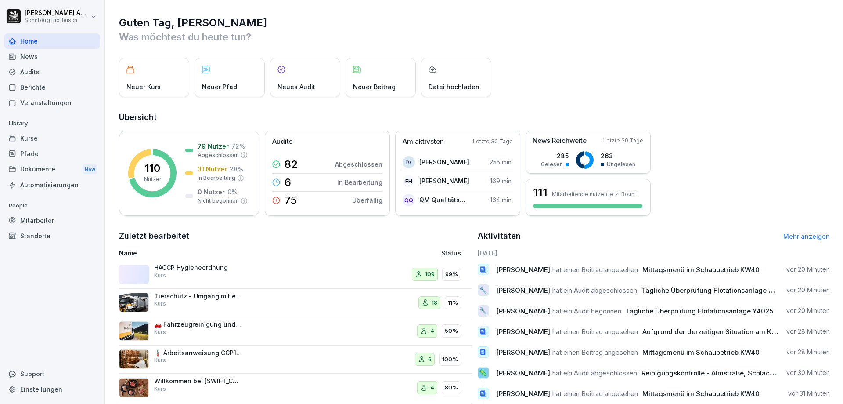  What do you see at coordinates (424, 141) in the screenshot?
I see `p: Am aktivsten` at bounding box center [424, 141].